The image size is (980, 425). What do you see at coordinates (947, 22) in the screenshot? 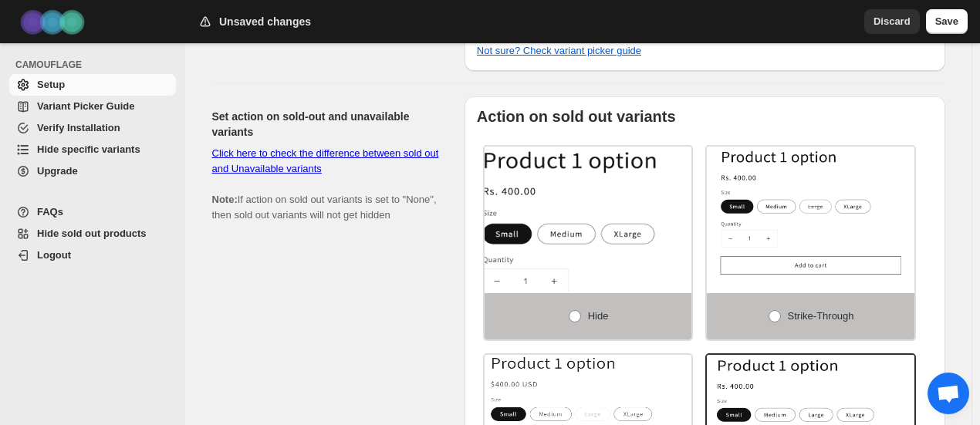
I see `span: Save` at bounding box center [947, 22].